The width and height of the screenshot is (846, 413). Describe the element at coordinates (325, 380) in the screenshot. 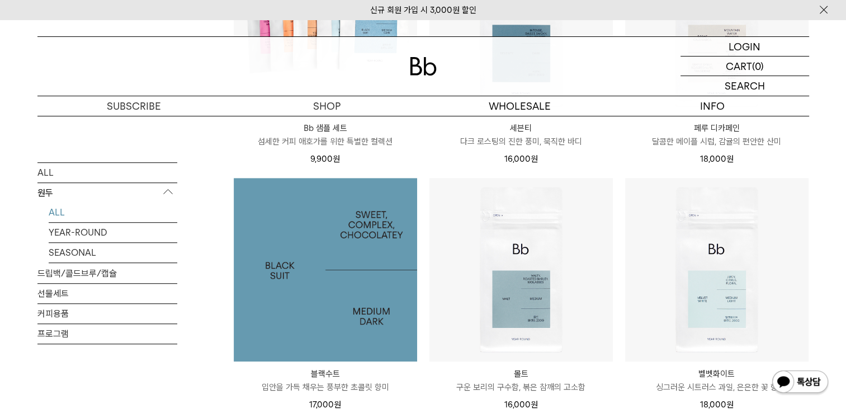

I see `a: 블랙수트 입안을 가득 채우는 풍부한 초콜릿 향미` at that location.